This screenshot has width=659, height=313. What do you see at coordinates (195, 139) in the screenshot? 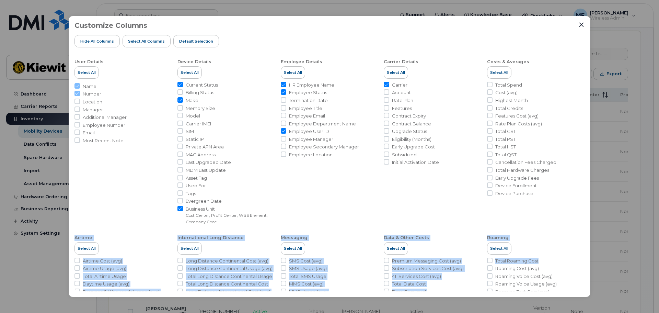
I see `span: Static IP` at bounding box center [195, 139].